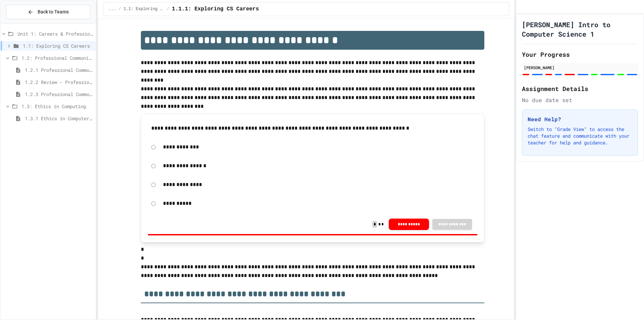  Describe the element at coordinates (48, 12) in the screenshot. I see `button: Back to Teams` at that location.